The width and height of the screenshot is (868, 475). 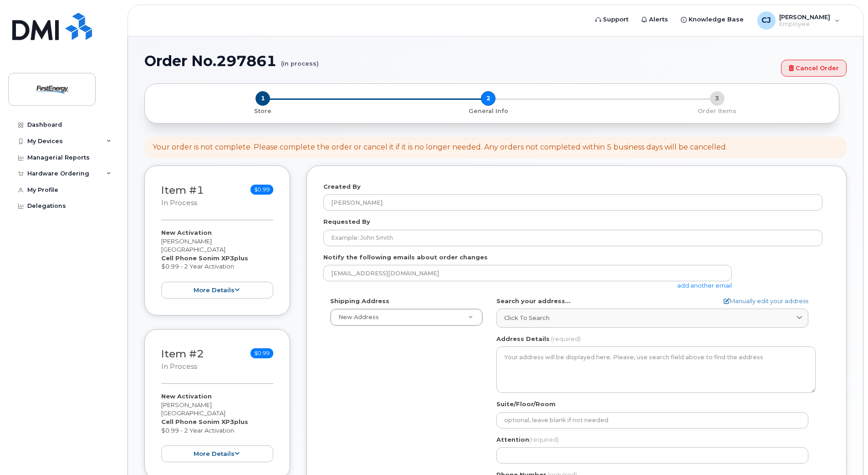 I want to click on input: Example: John Smith, so click(x=573, y=238).